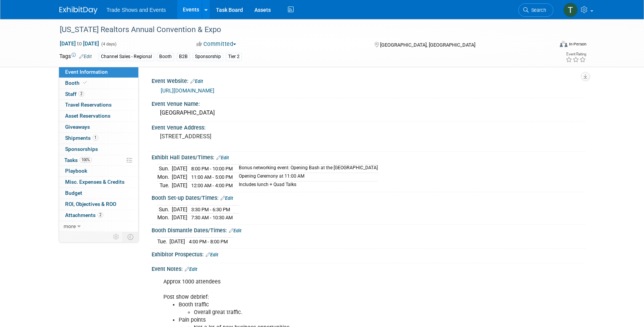  What do you see at coordinates (368, 229) in the screenshot?
I see `div: Booth Dismantle Dates/Times:` at bounding box center [368, 229].